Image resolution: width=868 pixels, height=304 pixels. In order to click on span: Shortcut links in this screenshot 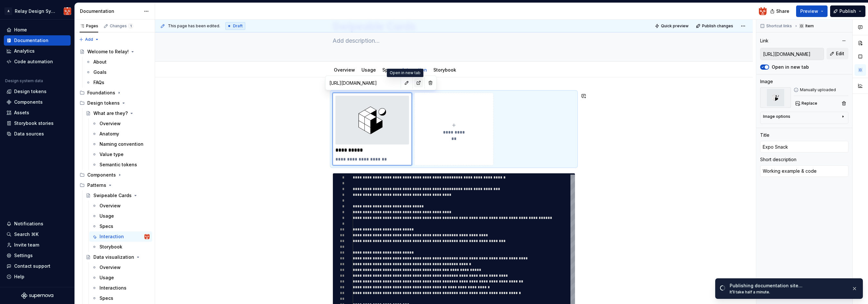, I will do `click(779, 26)`.